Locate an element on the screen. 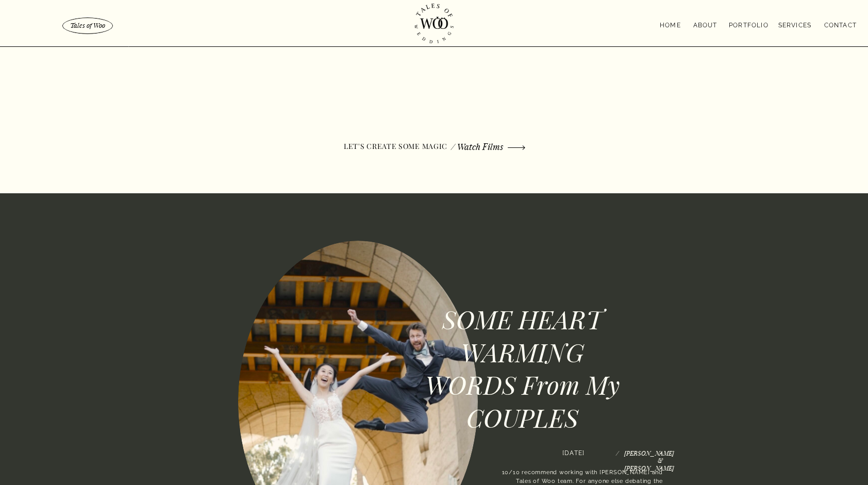  nav: Home is located at coordinates (672, 24).